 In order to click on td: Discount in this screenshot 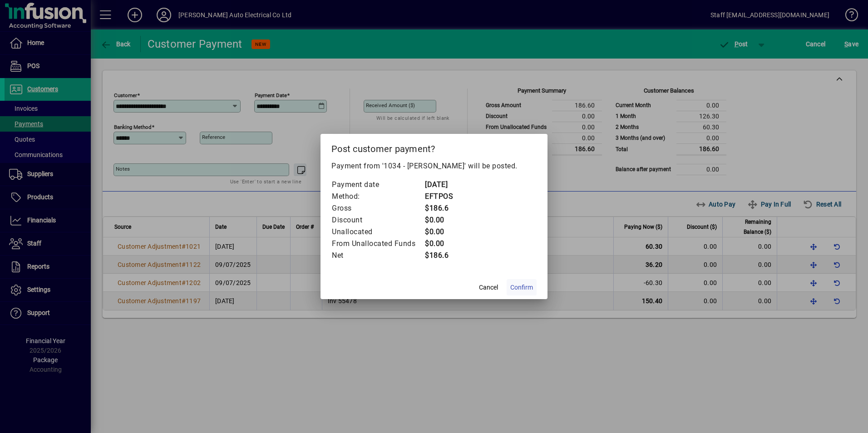, I will do `click(378, 220)`.